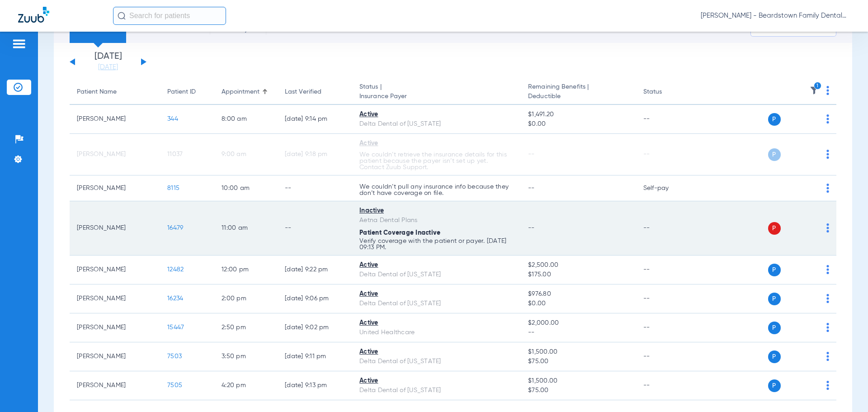 The height and width of the screenshot is (412, 868). What do you see at coordinates (246, 270) in the screenshot?
I see `td: 12:00 PM` at bounding box center [246, 270].